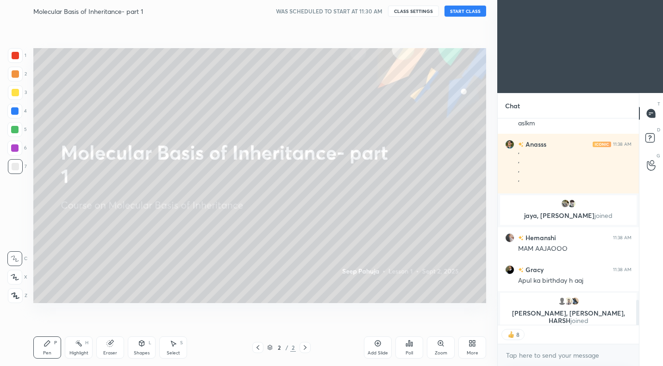 The height and width of the screenshot is (366, 663). Describe the element at coordinates (181, 343) in the screenshot. I see `div: S` at that location.